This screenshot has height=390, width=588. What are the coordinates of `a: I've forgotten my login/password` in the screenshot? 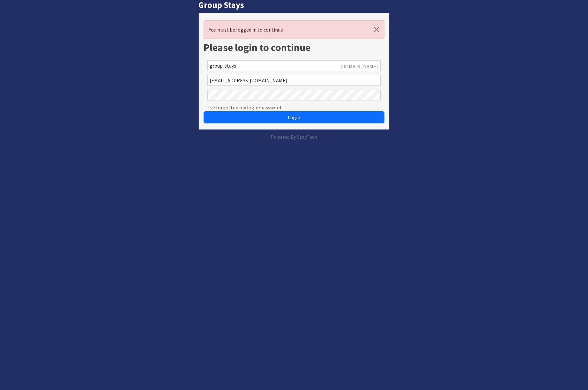 It's located at (244, 107).